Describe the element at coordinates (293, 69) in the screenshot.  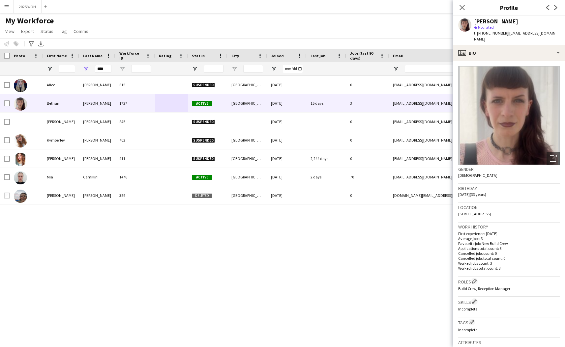
I see `input: Joined Filter Input` at that location.